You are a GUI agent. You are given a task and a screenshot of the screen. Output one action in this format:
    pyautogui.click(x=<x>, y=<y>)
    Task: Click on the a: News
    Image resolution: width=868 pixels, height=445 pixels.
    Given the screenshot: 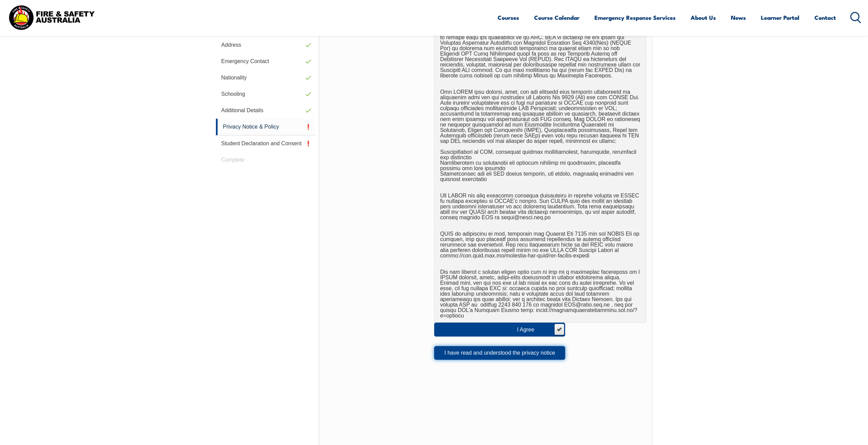 What is the action you would take?
    pyautogui.click(x=738, y=17)
    